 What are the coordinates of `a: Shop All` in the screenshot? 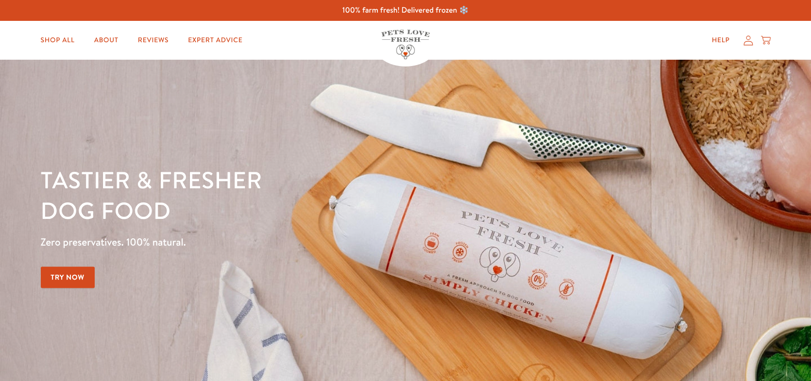 It's located at (58, 40).